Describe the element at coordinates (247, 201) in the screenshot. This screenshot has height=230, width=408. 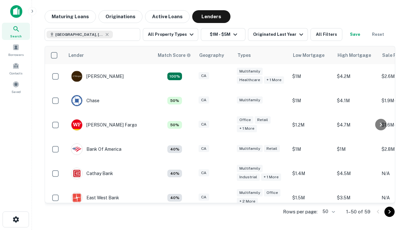
I see `div: + 2 more` at that location.